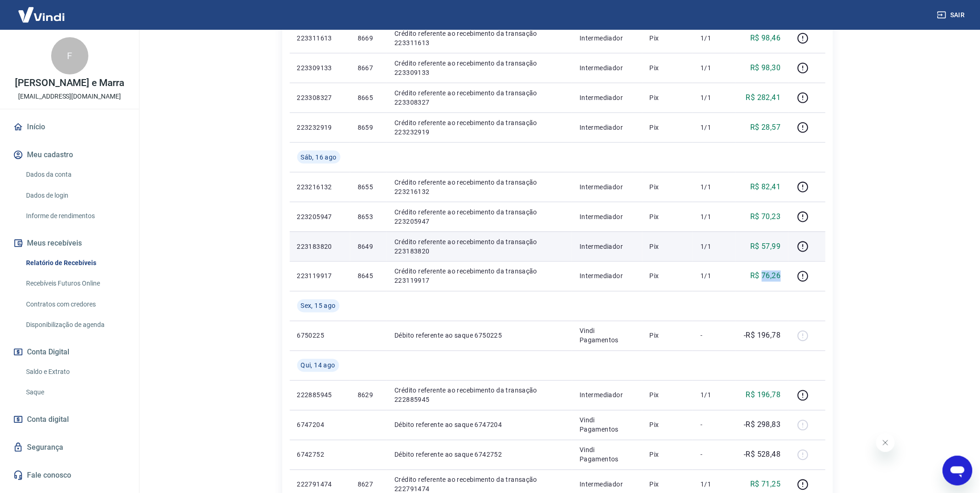 Image resolution: width=980 pixels, height=493 pixels. I want to click on p: Débito referente ao saque 6747204, so click(479, 425).